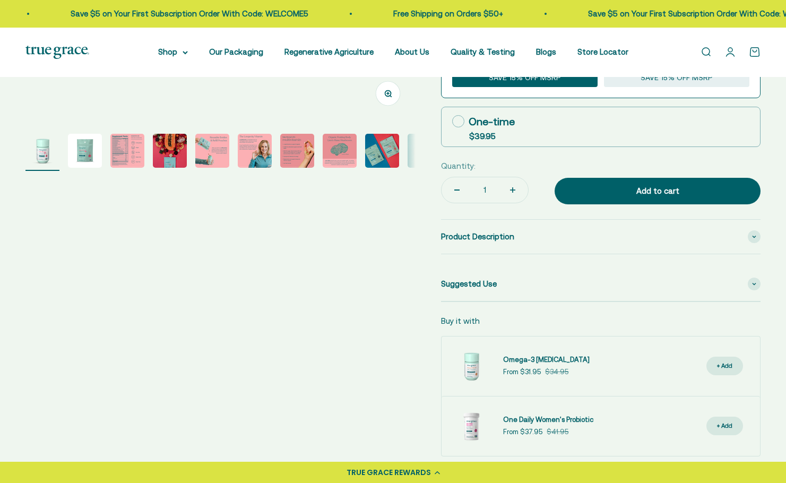  Describe the element at coordinates (329, 51) in the screenshot. I see `a: Regenerative Agriculture` at that location.